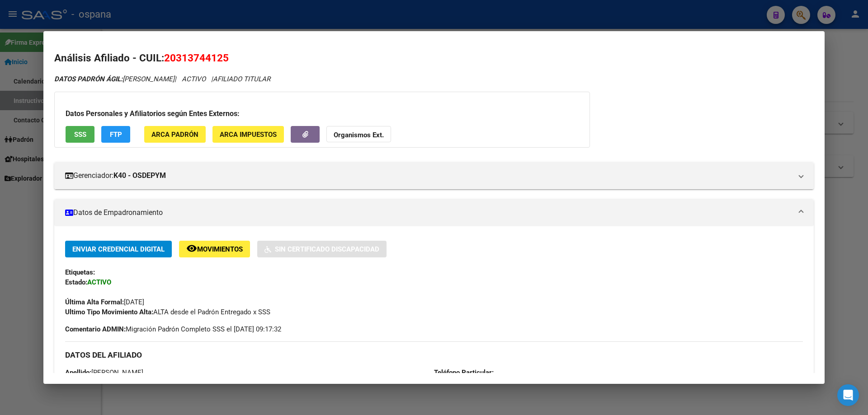 This screenshot has height=415, width=868. What do you see at coordinates (109, 312) in the screenshot?
I see `strong: Ultimo Tipo Movimiento Alta:` at bounding box center [109, 312].